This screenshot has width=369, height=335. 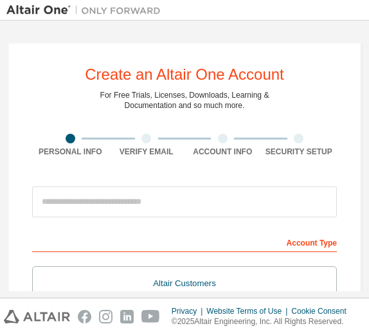 I want to click on img: altair_logo.svg, so click(x=37, y=316).